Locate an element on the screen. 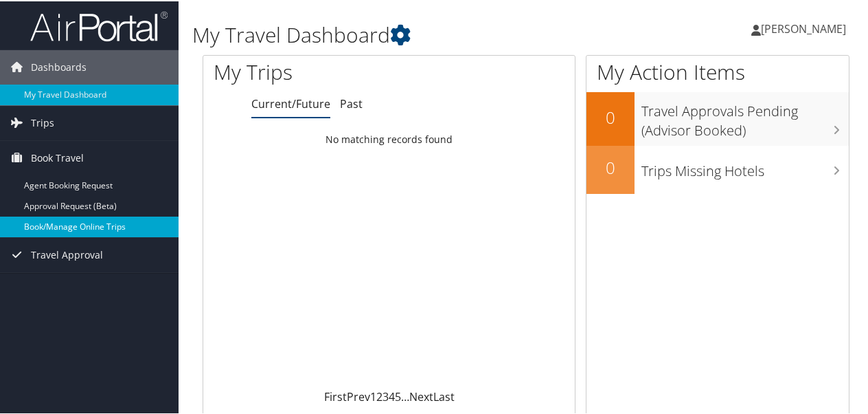  a: 5 is located at coordinates (397, 395).